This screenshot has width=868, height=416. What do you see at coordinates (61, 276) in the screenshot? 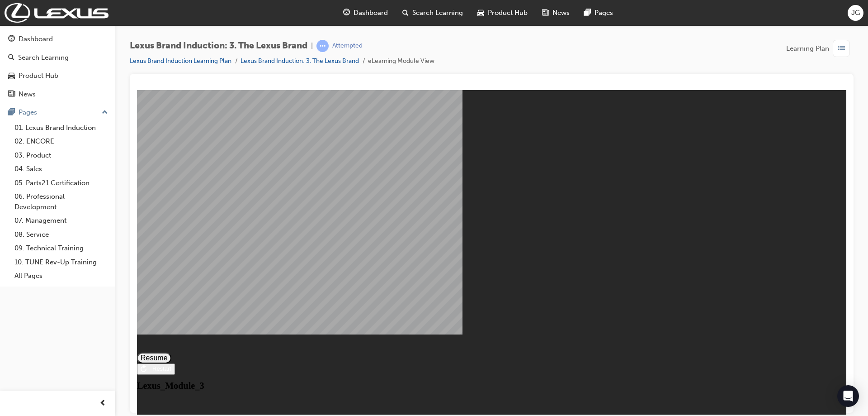
I see `a: All Pages` at bounding box center [61, 276].